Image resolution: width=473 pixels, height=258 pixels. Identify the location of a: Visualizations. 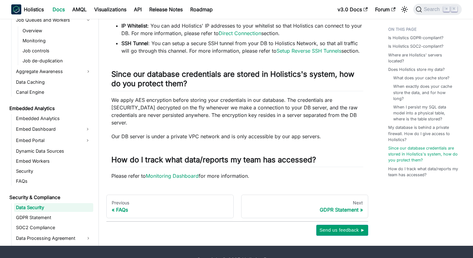
(110, 9).